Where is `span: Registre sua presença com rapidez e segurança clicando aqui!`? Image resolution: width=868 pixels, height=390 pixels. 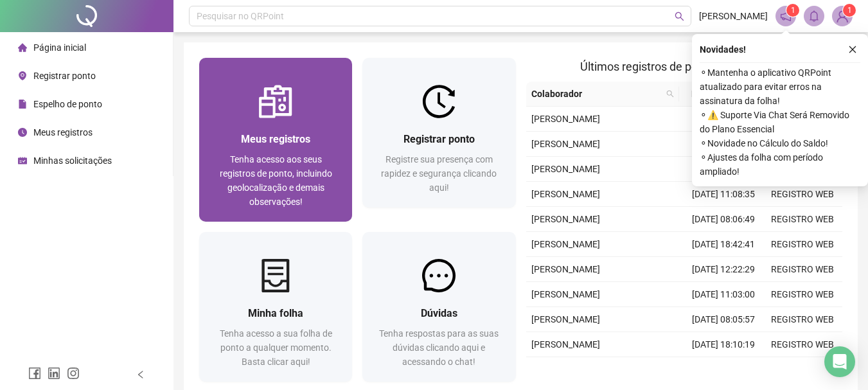
span: Registre sua presença com rapidez e segurança clicando aqui! is located at coordinates (439, 173).